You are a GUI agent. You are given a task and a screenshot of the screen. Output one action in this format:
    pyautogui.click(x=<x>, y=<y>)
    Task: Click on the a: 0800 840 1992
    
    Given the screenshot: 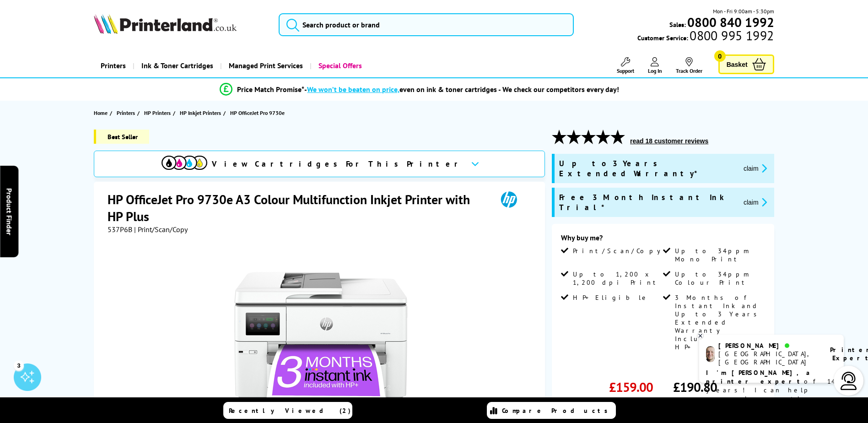 What is the action you would take?
    pyautogui.click(x=730, y=22)
    